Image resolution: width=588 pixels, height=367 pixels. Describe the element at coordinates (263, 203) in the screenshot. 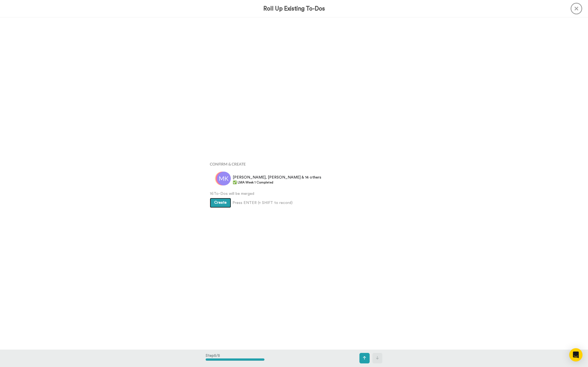

I see `span: Press ENTER (+ SHIFT to record)` at that location.